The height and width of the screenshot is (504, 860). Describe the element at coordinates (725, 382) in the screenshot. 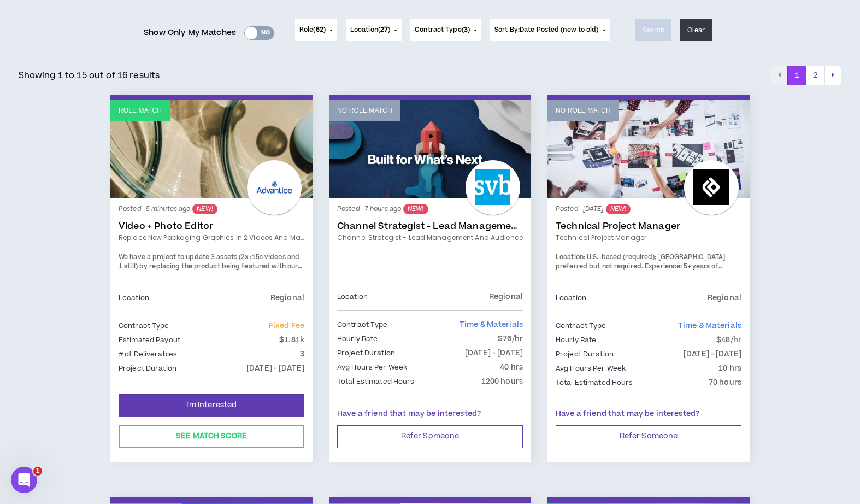

I see `p: 70 hours` at that location.